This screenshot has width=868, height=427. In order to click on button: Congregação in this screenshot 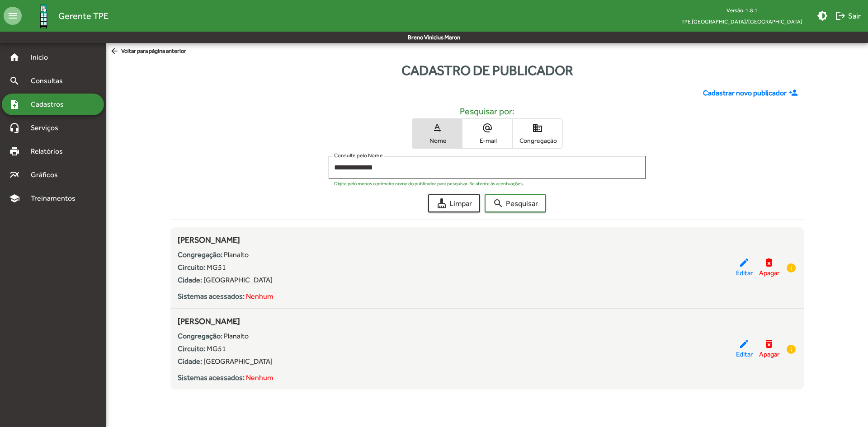, I will do `click(538, 133)`.